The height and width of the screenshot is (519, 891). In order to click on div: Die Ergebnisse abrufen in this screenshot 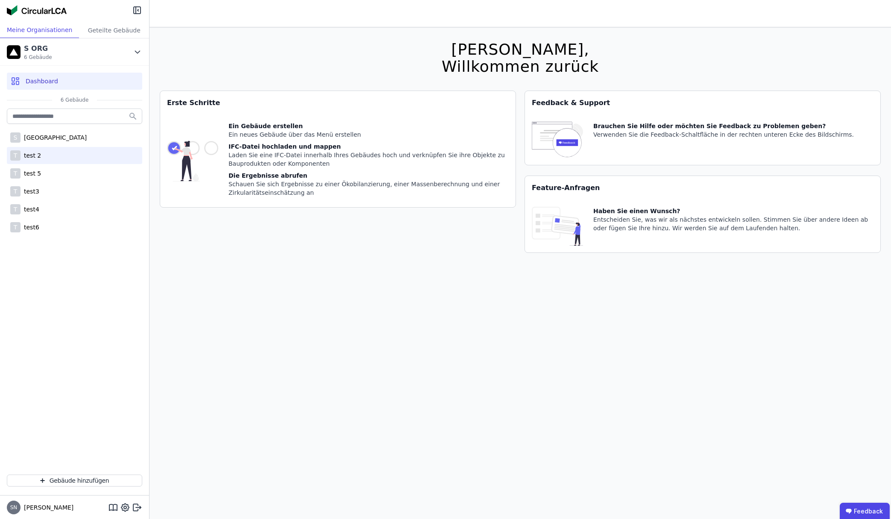, I will do `click(369, 176)`.